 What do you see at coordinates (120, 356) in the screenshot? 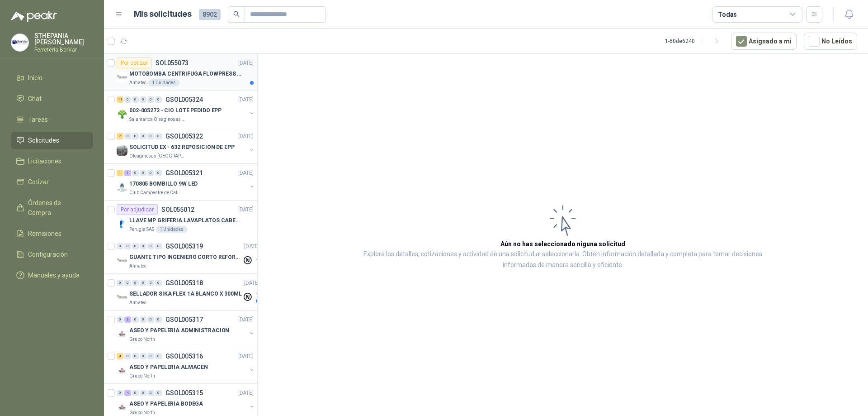
I see `div: 4` at bounding box center [120, 356].